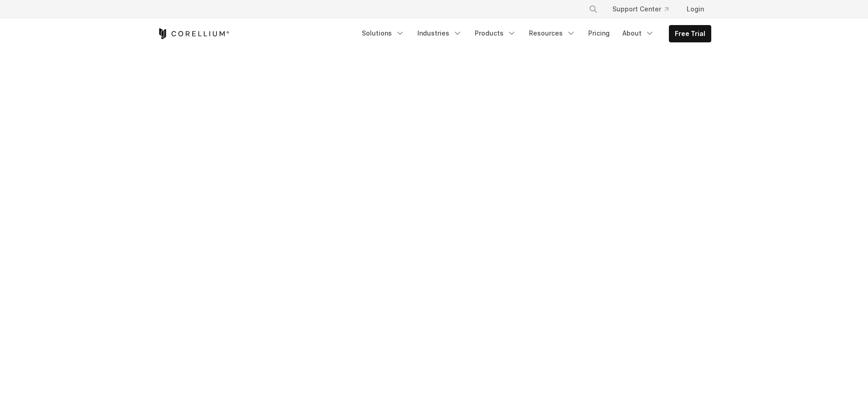 The width and height of the screenshot is (868, 415). I want to click on a: Corellium Home, so click(193, 34).